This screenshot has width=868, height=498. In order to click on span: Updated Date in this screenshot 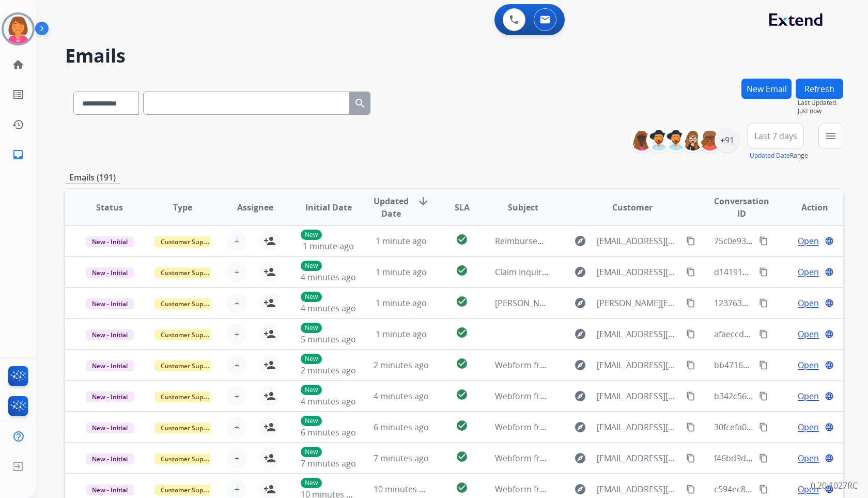, I will do `click(392, 207)`.